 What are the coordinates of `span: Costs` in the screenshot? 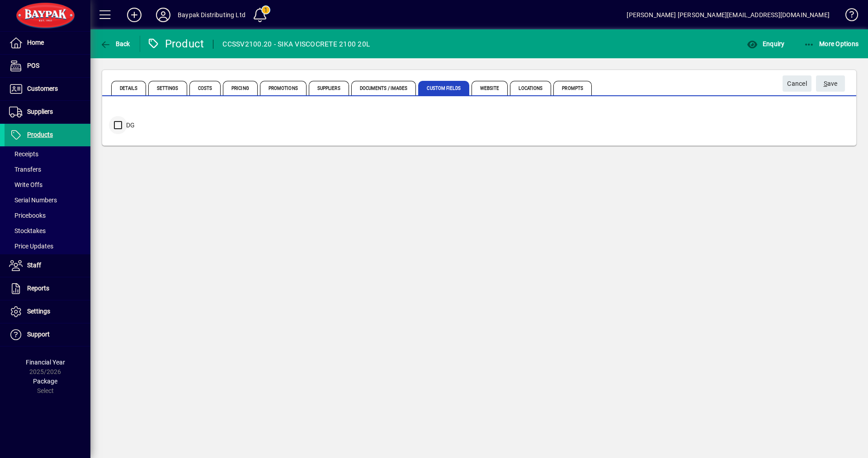 It's located at (205, 88).